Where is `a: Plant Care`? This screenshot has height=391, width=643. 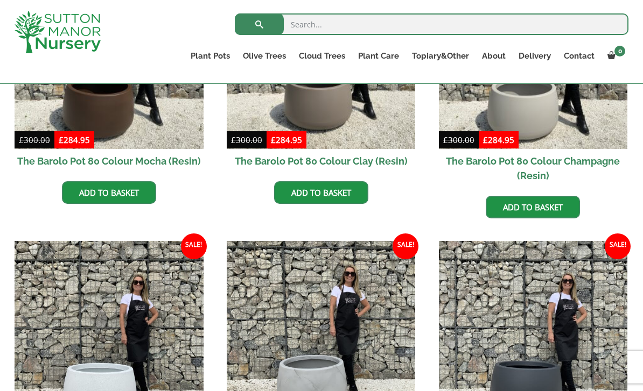
a: Plant Care is located at coordinates (378, 56).